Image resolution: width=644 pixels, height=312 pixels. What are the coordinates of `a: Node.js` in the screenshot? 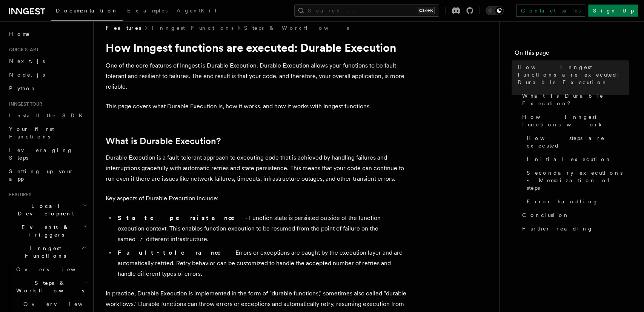 It's located at (47, 75).